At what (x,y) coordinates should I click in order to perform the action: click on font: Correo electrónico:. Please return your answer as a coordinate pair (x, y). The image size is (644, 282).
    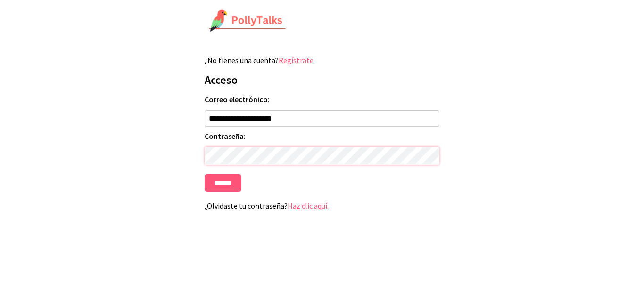
    Looking at the image, I should click on (237, 99).